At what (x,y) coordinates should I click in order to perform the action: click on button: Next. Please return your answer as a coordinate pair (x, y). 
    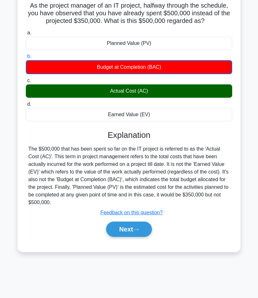
    Looking at the image, I should click on (129, 230).